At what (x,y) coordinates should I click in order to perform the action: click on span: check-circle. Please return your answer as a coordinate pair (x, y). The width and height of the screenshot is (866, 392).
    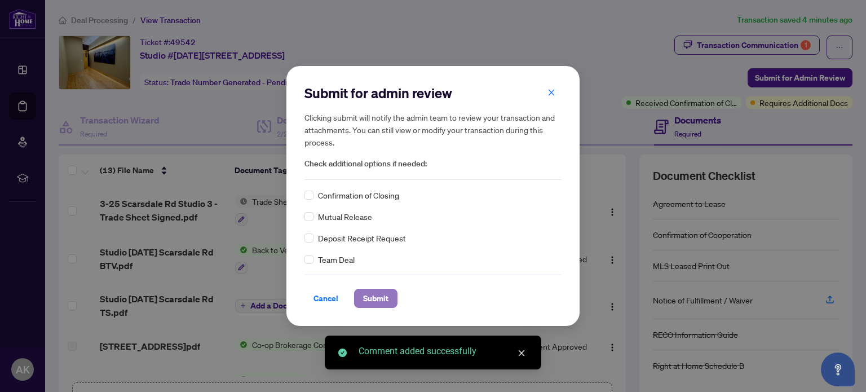
    Looking at the image, I should click on (342, 353).